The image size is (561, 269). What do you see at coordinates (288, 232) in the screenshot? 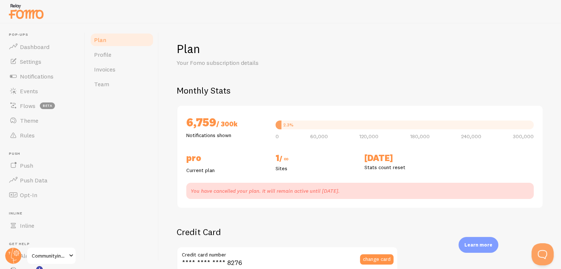
I see `h2: Credit Card` at bounding box center [288, 232].